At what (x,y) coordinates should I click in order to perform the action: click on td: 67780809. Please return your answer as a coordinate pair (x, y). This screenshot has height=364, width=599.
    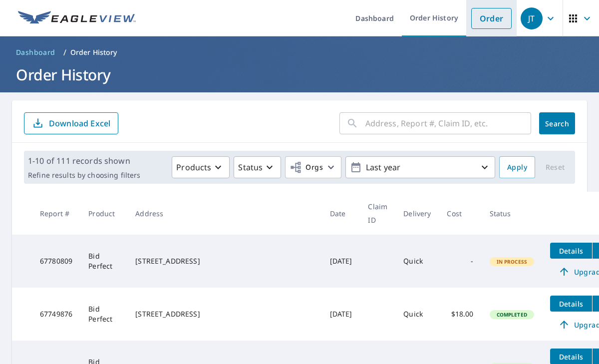
    Looking at the image, I should click on (56, 261).